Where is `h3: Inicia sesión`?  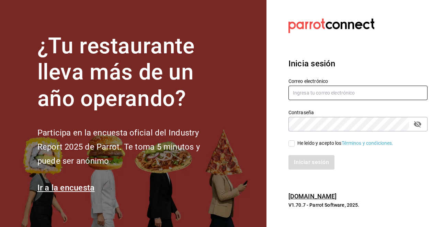
h3: Inicia sesión is located at coordinates (358, 64).